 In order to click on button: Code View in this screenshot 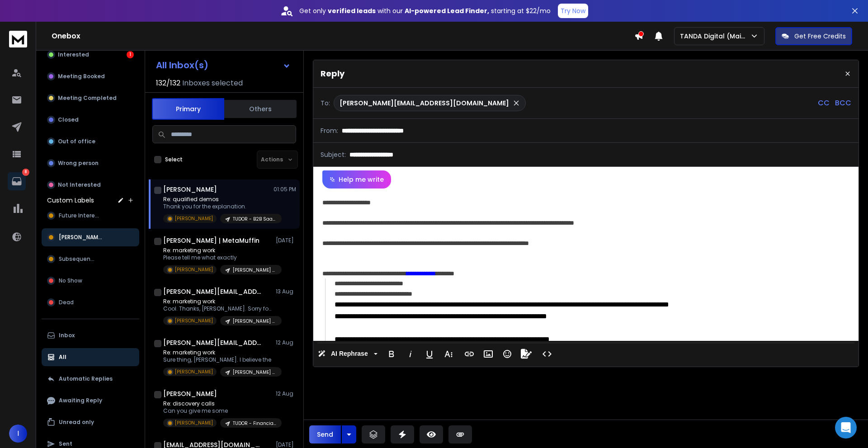, I will do `click(547, 354)`.